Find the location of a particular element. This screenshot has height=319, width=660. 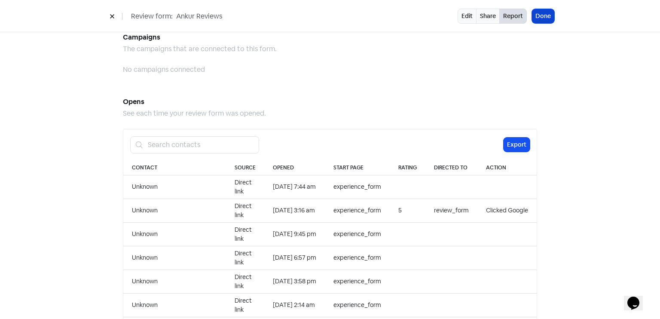

th: Source is located at coordinates (245, 168).